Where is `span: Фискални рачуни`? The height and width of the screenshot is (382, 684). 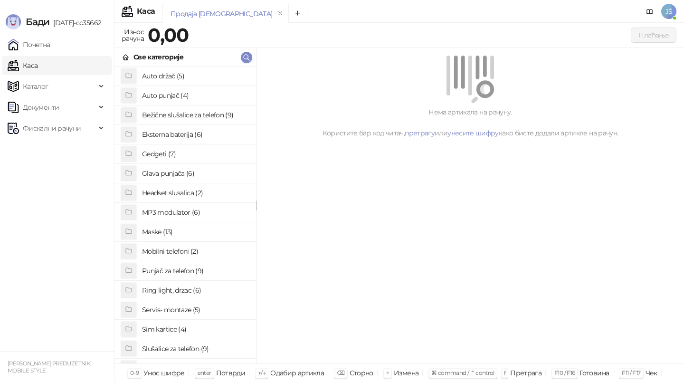 span: Фискални рачуни is located at coordinates (52, 128).